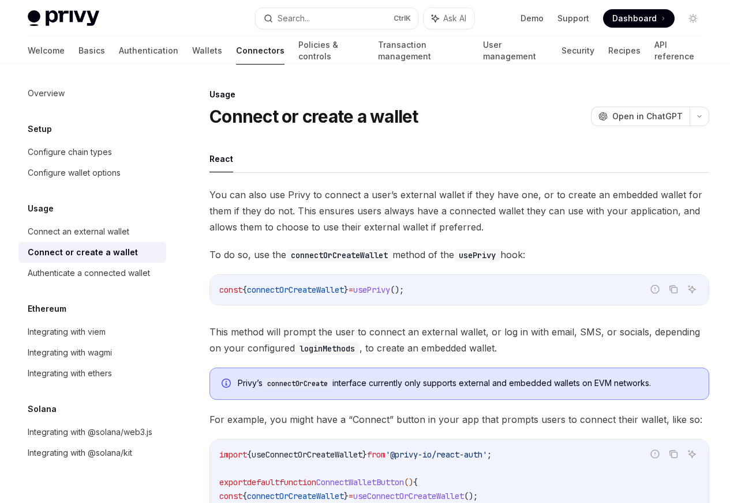 Image resolution: width=730 pixels, height=503 pixels. What do you see at coordinates (436, 455) in the screenshot?
I see `span: '@privy-io/react-auth'` at bounding box center [436, 455].